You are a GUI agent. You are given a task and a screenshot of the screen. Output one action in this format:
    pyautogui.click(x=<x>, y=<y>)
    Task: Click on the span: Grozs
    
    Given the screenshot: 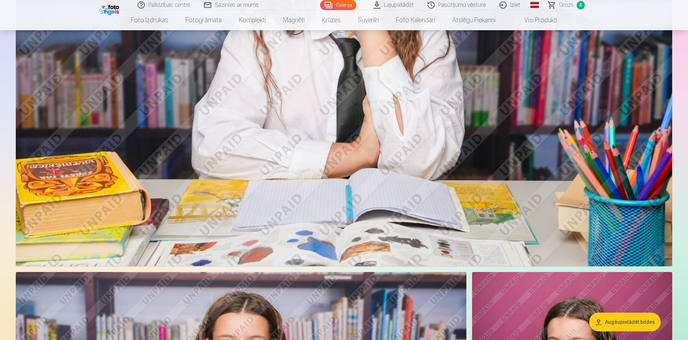 What is the action you would take?
    pyautogui.click(x=567, y=5)
    